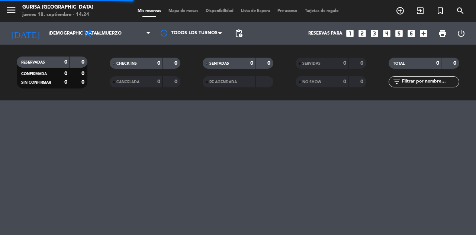 The height and width of the screenshot is (235, 476). I want to click on i: looks_one, so click(350, 33).